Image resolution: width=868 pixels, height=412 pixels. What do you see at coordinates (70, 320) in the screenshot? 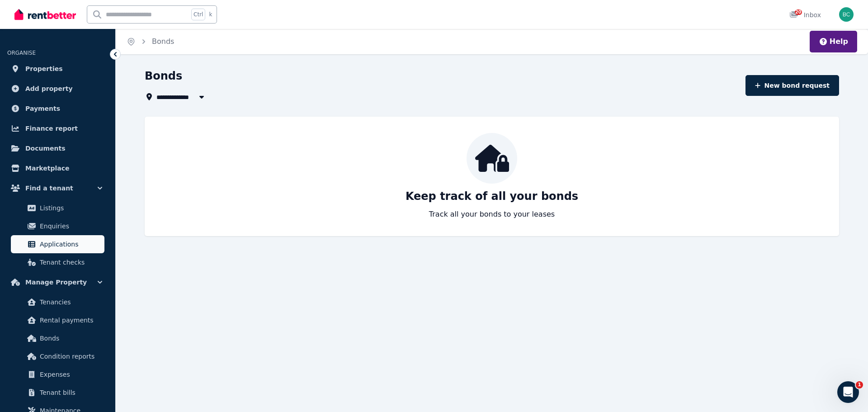
I see `span: Rental payments` at bounding box center [70, 320].